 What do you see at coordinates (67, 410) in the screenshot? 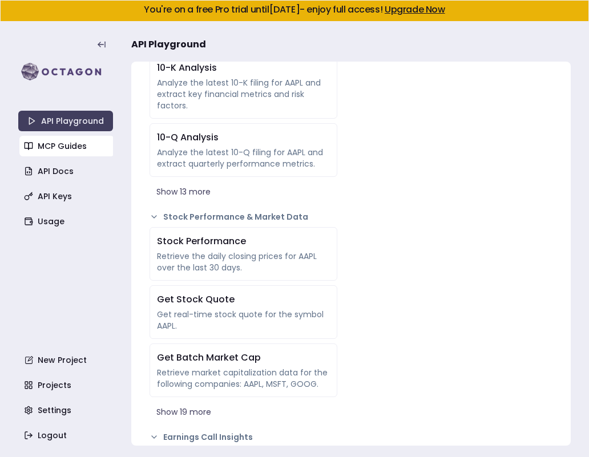
I see `a: Settings` at bounding box center [67, 410].